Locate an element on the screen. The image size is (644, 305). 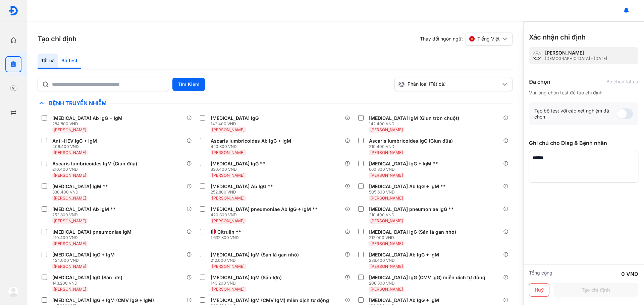
div: Ghi chú cho Diag & Bệnh nhân is located at coordinates (584, 143).